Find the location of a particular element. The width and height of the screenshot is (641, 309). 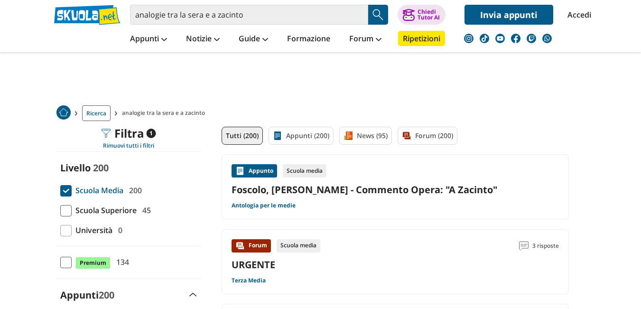

div: Filtra is located at coordinates (128, 133).